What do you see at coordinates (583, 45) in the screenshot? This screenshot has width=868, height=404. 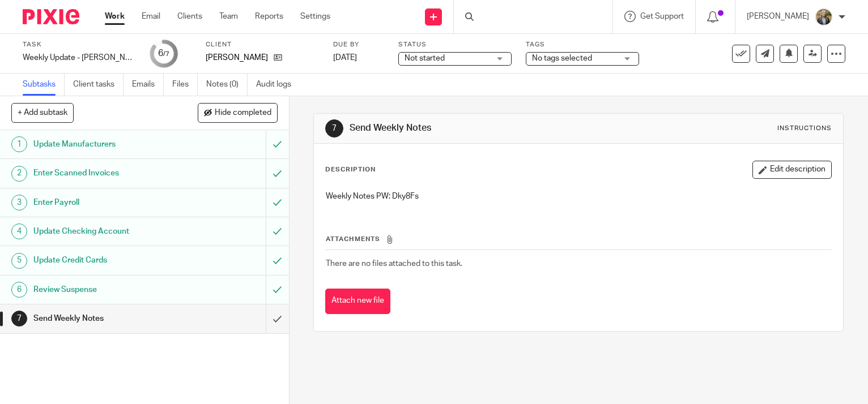 I see `label: Tags` at bounding box center [583, 45].